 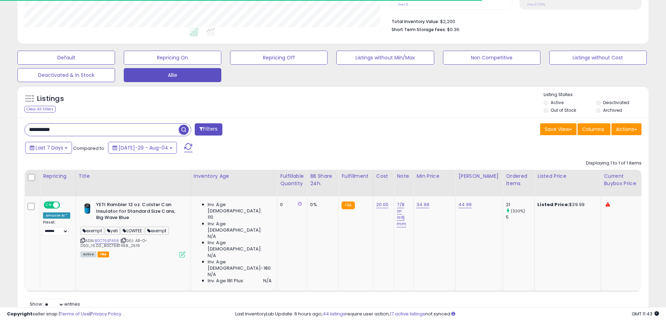 I want to click on div: ASIN:, so click(x=133, y=229).